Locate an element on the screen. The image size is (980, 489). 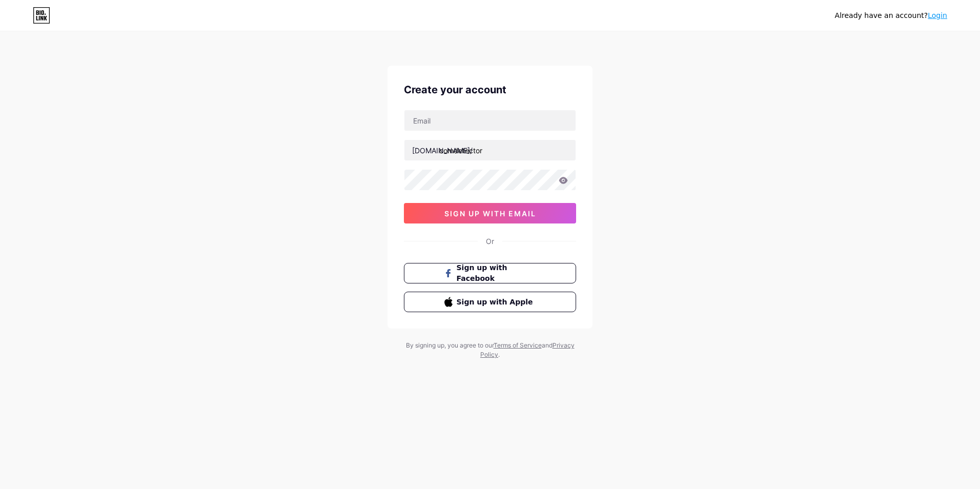
a: Sign up with Facebook is located at coordinates (490, 273).